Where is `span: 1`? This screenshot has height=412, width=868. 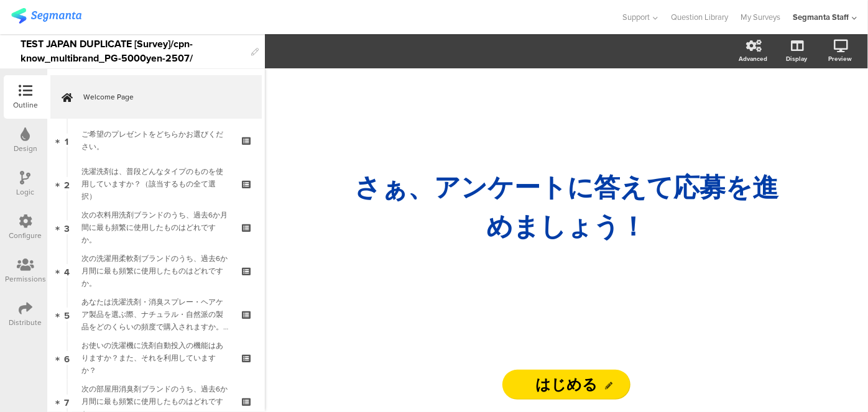
span: 1 is located at coordinates (67, 140).